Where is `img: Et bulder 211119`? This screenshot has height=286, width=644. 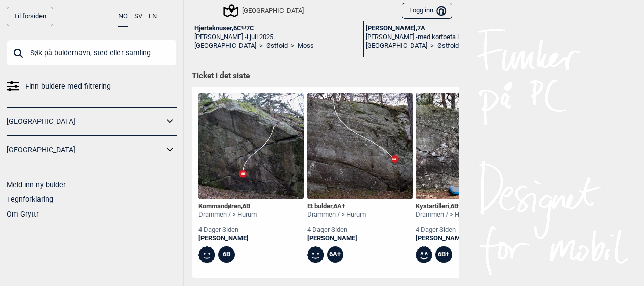
img: Et bulder 211119 is located at coordinates (360, 146).